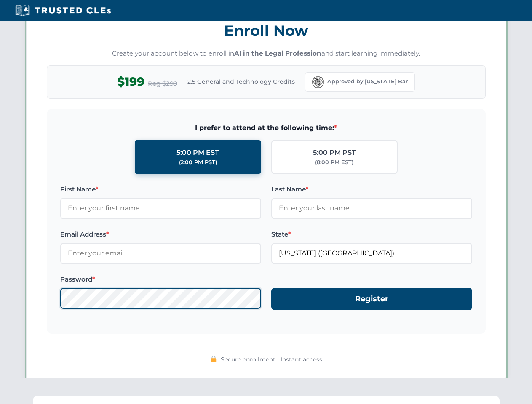 The image size is (532, 404). I want to click on span: I prefer to attend at the following time:, so click(266, 128).